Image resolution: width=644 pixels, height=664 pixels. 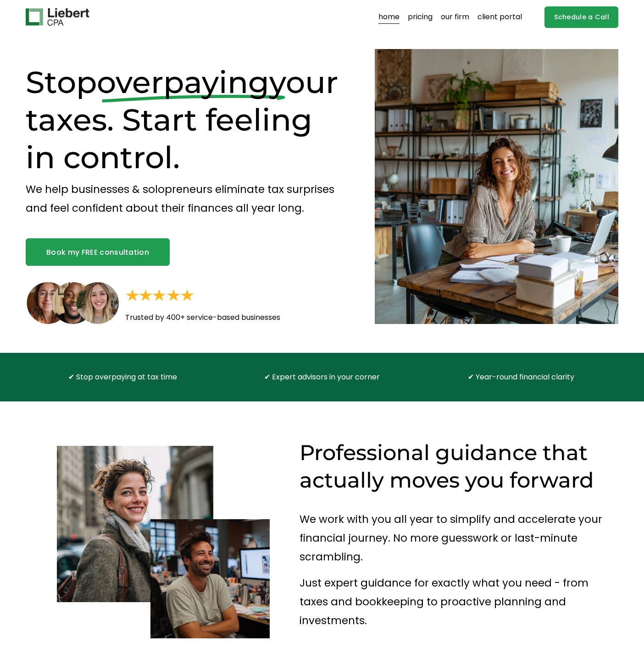 What do you see at coordinates (389, 17) in the screenshot?
I see `a: home` at bounding box center [389, 17].